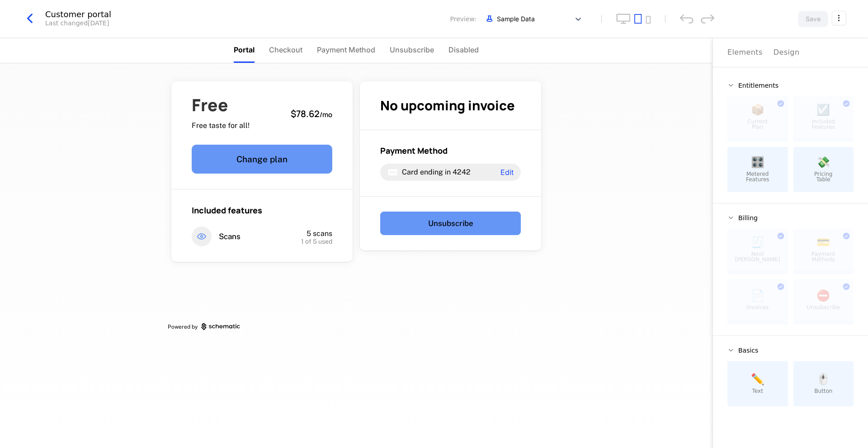 This screenshot has width=868, height=448. Describe the element at coordinates (708, 18) in the screenshot. I see `div: redo` at that location.